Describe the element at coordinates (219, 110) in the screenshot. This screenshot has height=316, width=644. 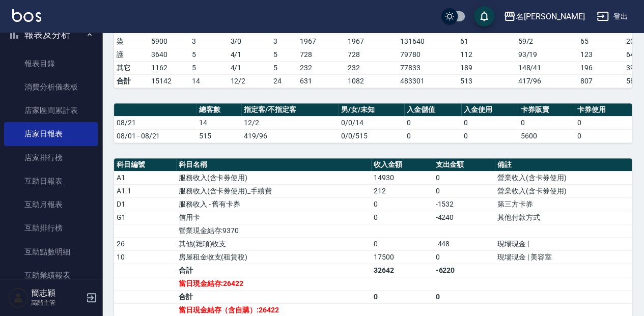
I see `th: 總客數` at that location.